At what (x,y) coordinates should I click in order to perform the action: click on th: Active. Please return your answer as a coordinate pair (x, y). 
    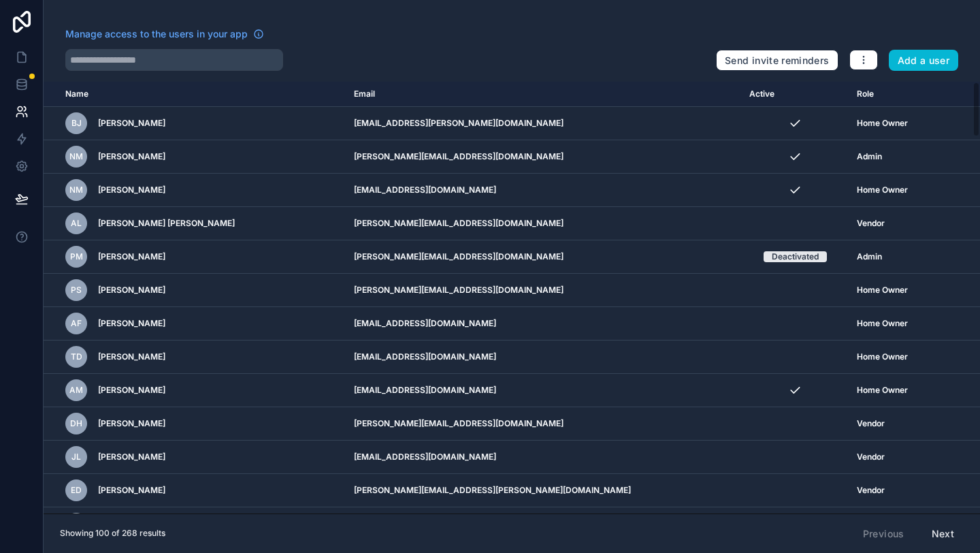
    Looking at the image, I should click on (795, 94).